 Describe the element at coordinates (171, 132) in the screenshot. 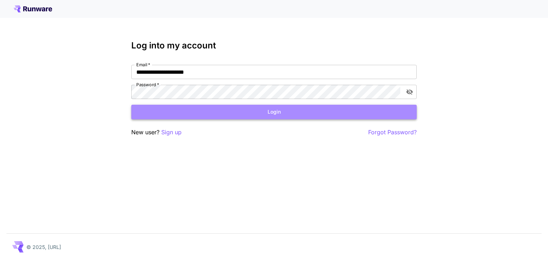

I see `p: Sign up` at that location.